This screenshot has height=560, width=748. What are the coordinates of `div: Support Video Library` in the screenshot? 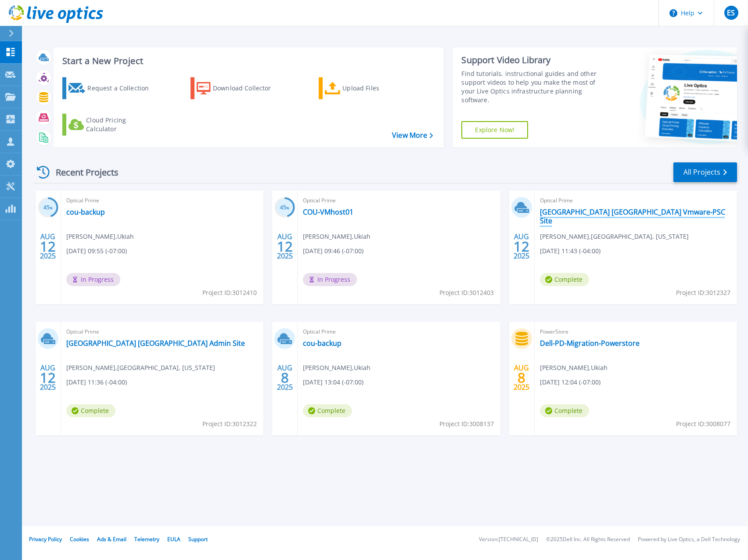 It's located at (533, 60).